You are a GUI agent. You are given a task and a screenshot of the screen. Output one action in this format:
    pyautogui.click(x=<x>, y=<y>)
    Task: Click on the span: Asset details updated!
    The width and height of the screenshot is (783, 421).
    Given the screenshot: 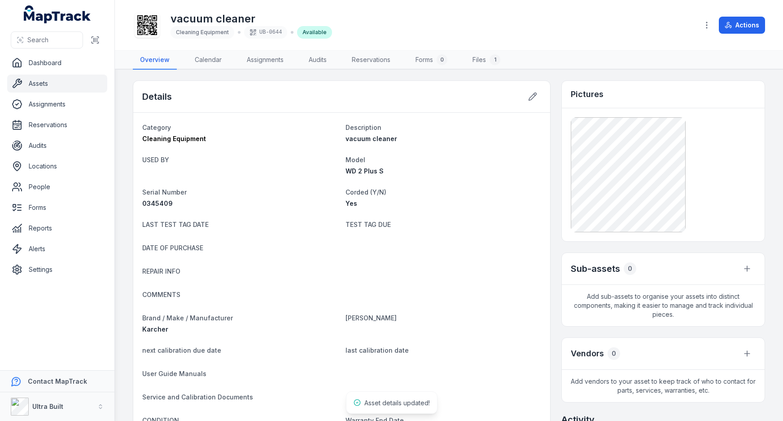 What is the action you would take?
    pyautogui.click(x=397, y=402)
    